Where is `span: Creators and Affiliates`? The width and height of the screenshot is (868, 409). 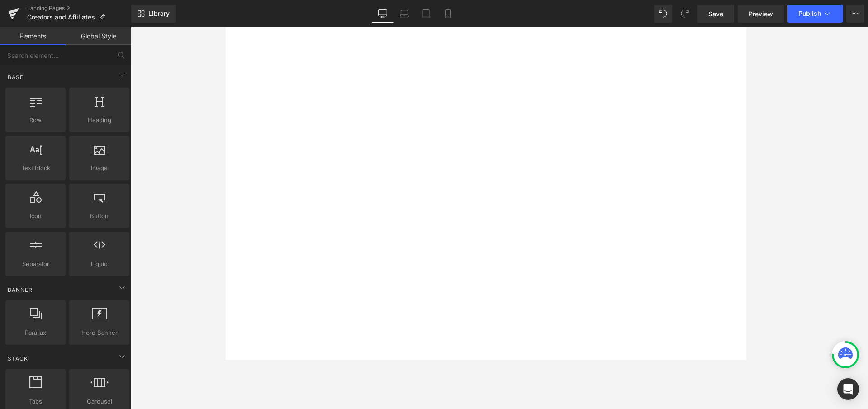
span: Creators and Affiliates is located at coordinates (61, 17).